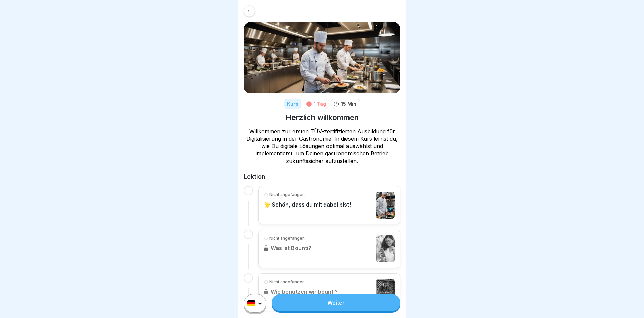 Image resolution: width=644 pixels, height=318 pixels. What do you see at coordinates (293, 104) in the screenshot?
I see `div: Kurs` at bounding box center [293, 104].